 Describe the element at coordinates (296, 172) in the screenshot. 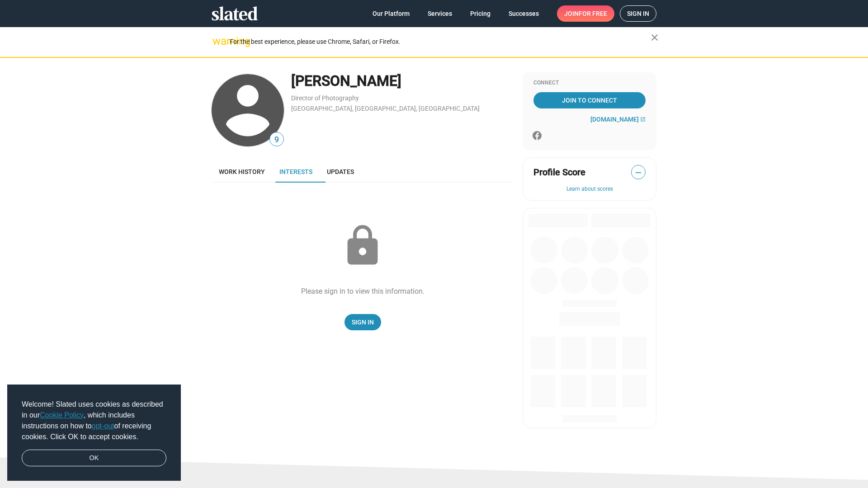

I see `a: Interests` at that location.